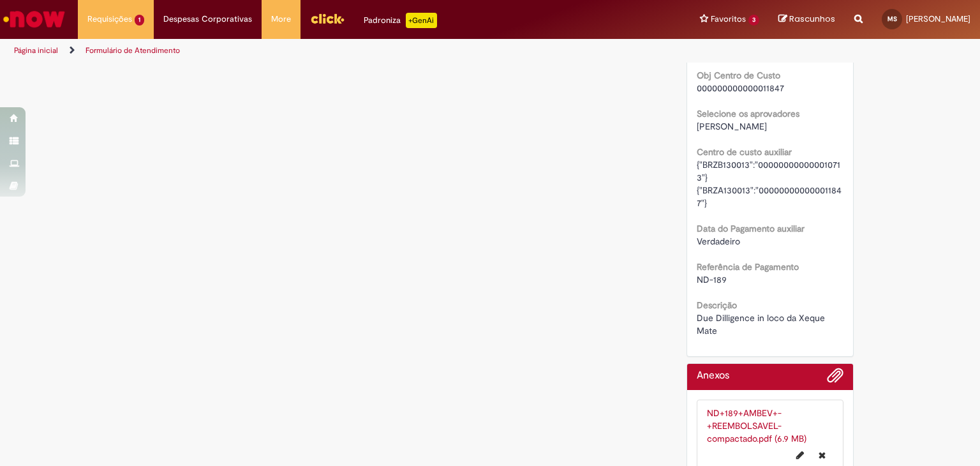 The image size is (980, 466). I want to click on button: Editar nome de arquivo ND+189+AMBEV+-+REEMBOLSAVEL-compactado.pdf, so click(800, 456).